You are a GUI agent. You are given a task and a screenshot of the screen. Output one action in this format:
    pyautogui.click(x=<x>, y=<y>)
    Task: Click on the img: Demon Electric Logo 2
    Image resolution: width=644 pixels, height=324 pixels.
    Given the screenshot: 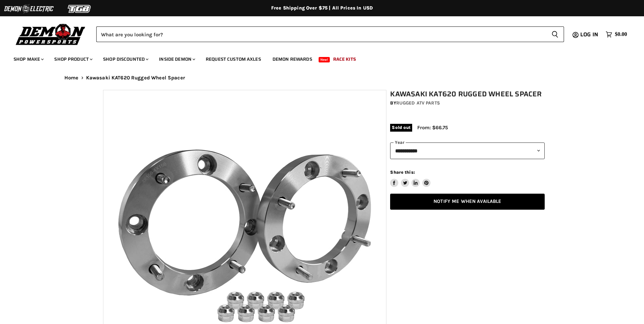 What is the action you would take?
    pyautogui.click(x=29, y=9)
    